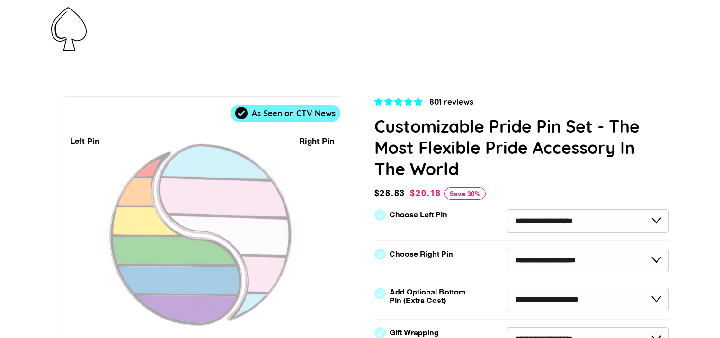 This screenshot has height=338, width=720. Describe the element at coordinates (451, 101) in the screenshot. I see `span: 801 reviews` at that location.